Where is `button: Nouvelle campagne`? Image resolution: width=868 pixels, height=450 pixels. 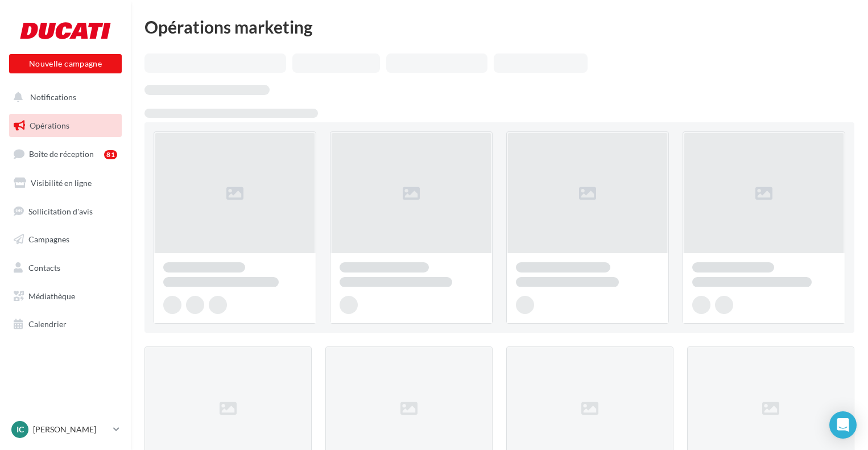
button: Nouvelle campagne is located at coordinates (66, 64).